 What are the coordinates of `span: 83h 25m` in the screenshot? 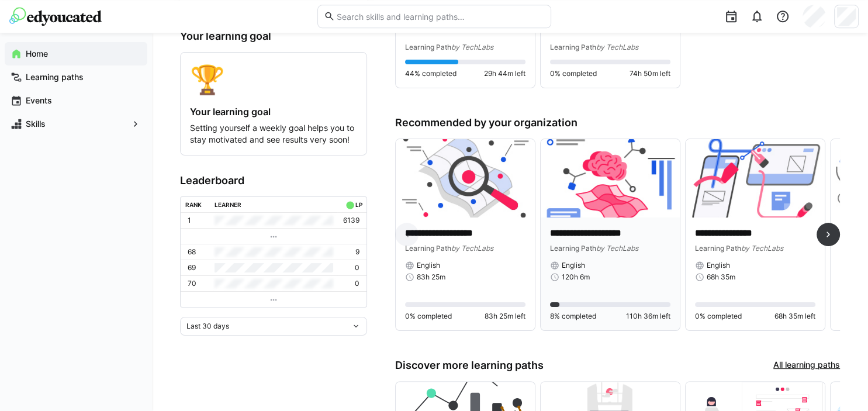 It's located at (431, 277).